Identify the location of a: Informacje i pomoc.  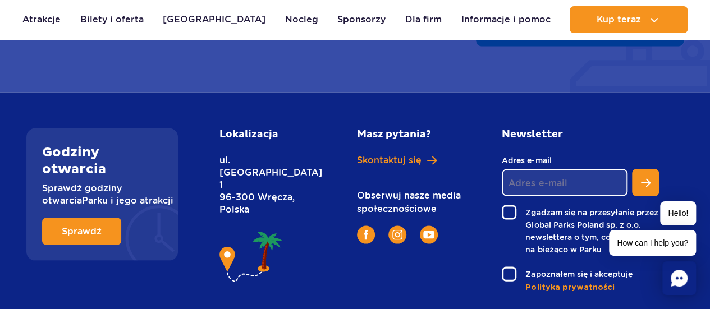
(505, 20).